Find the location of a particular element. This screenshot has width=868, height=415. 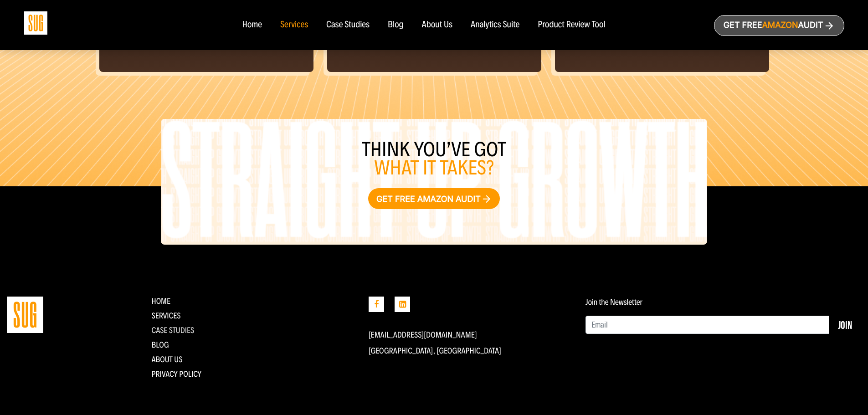

img: Straight Up Growth is located at coordinates (25, 315).